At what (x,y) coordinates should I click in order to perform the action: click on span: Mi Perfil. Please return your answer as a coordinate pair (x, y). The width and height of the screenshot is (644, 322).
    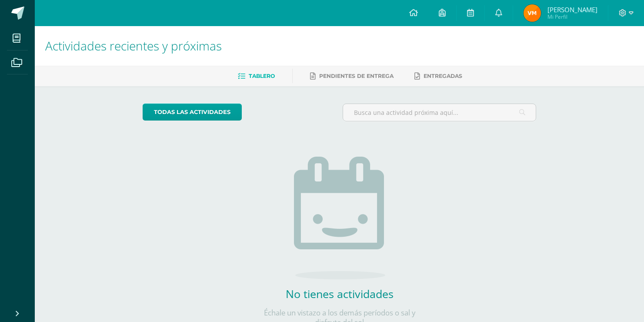
    Looking at the image, I should click on (572, 16).